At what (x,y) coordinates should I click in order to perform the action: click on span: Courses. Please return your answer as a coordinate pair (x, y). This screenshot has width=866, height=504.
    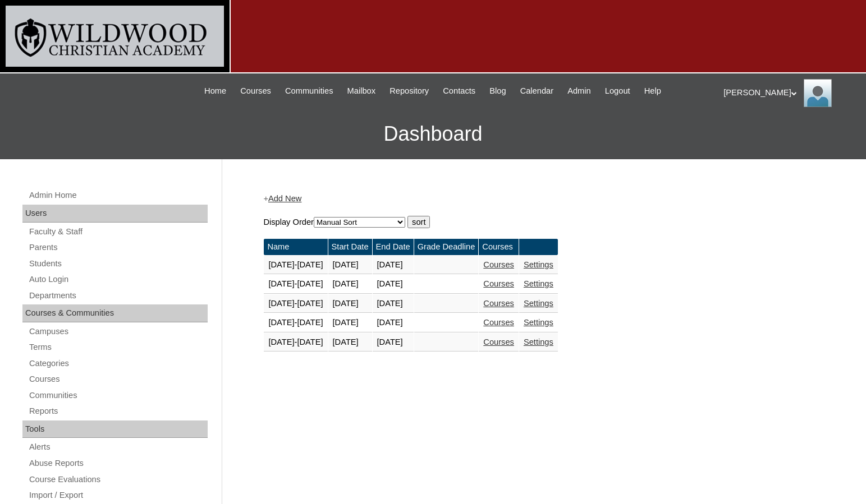
    Looking at the image, I should click on (255, 91).